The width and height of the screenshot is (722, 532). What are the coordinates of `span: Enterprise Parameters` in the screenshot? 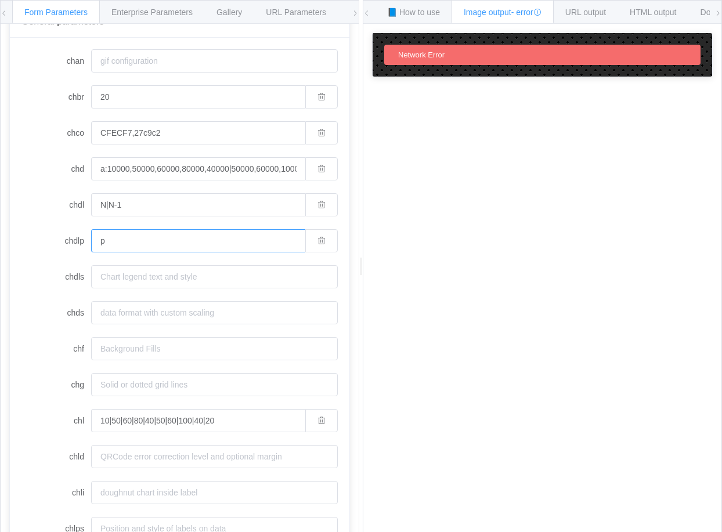 It's located at (152, 12).